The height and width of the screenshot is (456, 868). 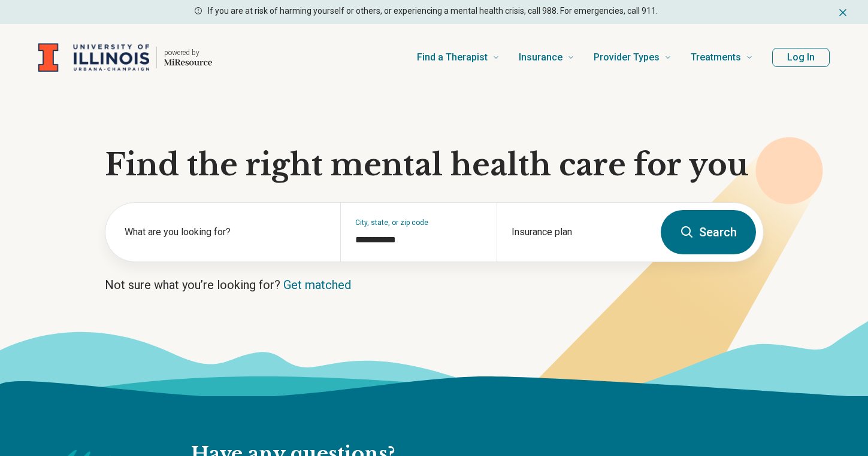 I want to click on p: If you are at risk of harming yourself or others, or experiencing a mental health crisis, call 98..., so click(x=432, y=11).